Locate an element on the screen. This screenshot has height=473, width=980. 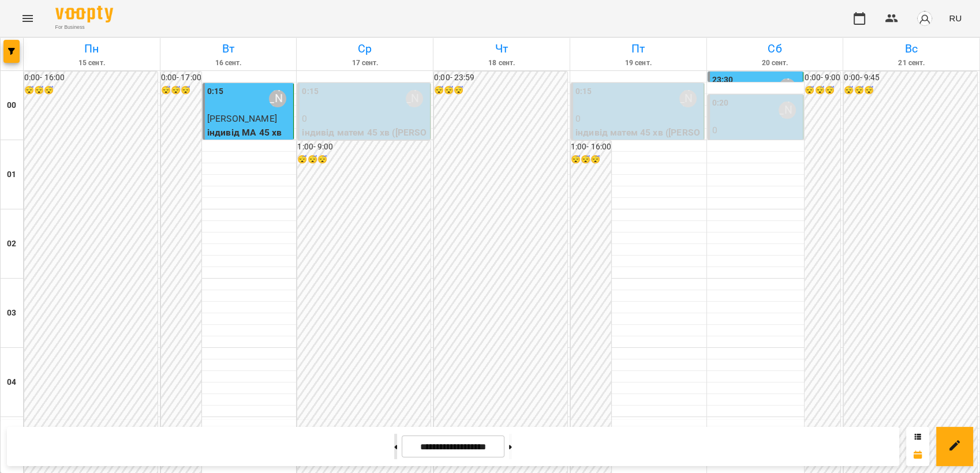
h6: Вт is located at coordinates (229, 49).